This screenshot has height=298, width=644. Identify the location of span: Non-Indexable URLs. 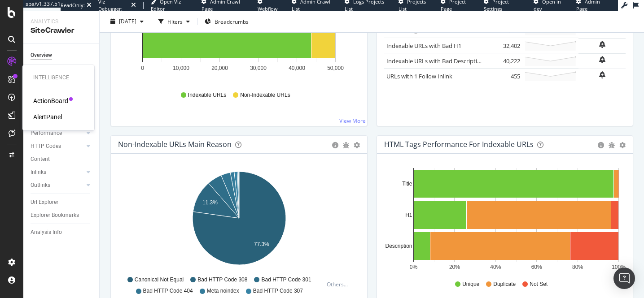
(265, 95).